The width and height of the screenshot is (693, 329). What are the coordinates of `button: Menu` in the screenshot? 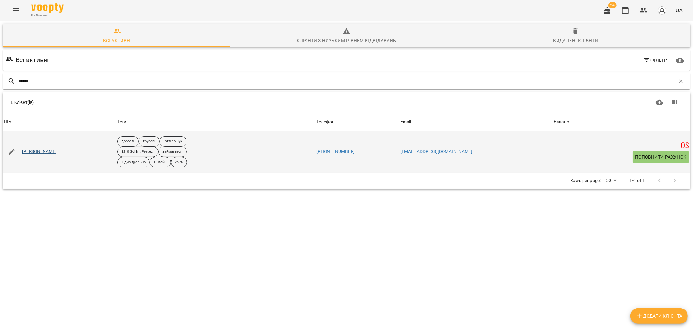 It's located at (16, 10).